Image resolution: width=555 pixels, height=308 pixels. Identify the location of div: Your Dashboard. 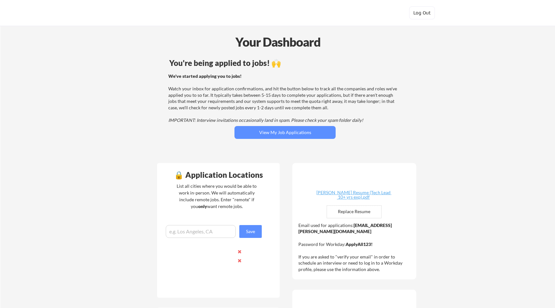
(278, 42).